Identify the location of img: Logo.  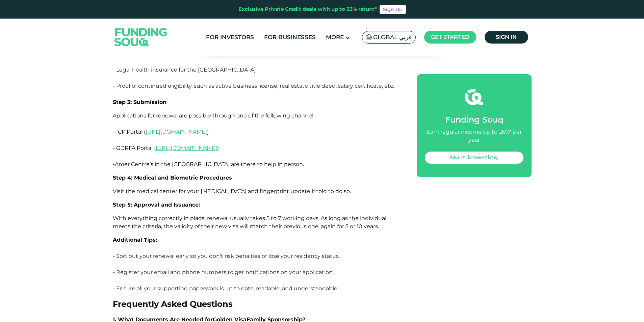
(141, 37).